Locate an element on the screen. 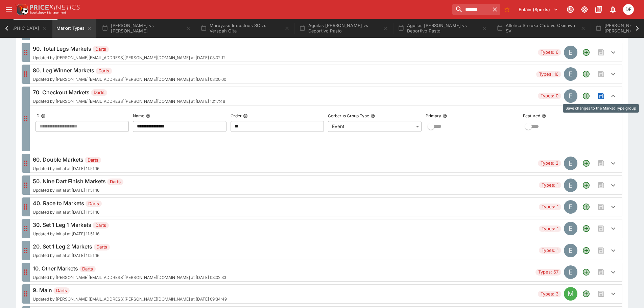 This screenshot has width=644, height=308. h6: 70. Checkout Markets is located at coordinates (129, 92).